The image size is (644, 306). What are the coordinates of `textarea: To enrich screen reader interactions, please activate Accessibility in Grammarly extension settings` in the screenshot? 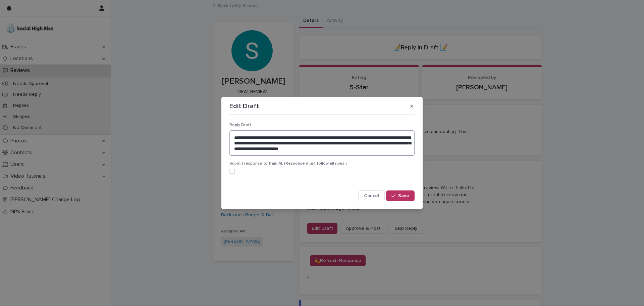 It's located at (322, 143).